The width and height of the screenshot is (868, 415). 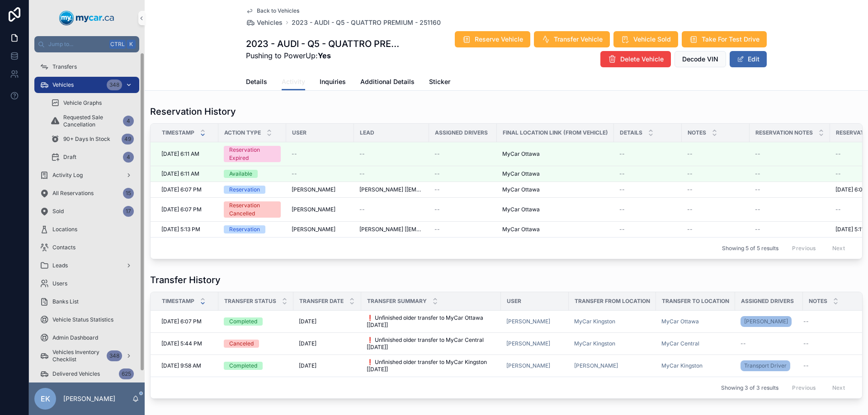 I want to click on a: Reservation, so click(x=252, y=230).